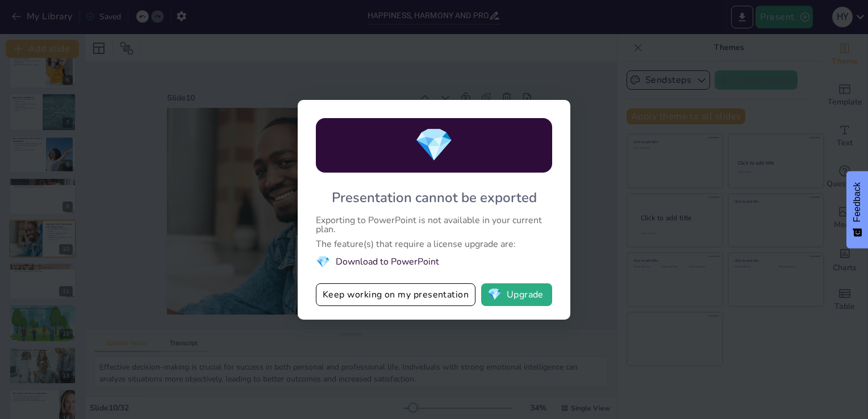 This screenshot has width=868, height=419. I want to click on div: Presentation cannot be exported, so click(434, 198).